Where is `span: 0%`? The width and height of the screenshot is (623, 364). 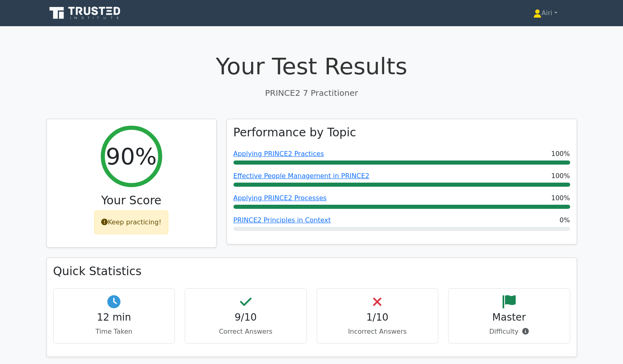
span: 0% is located at coordinates (564, 220).